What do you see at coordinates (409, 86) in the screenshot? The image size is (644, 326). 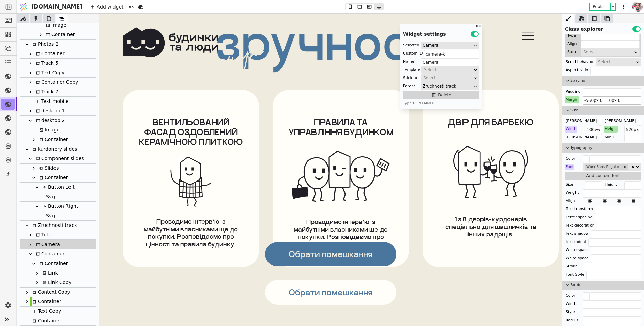 I see `div: Parent` at bounding box center [409, 86].